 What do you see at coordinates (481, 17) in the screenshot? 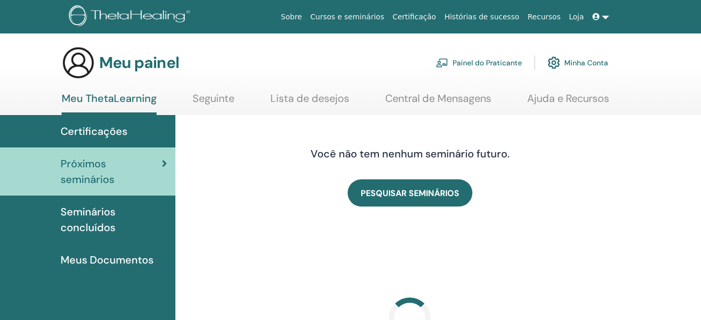
I see `a: Histórias de sucesso` at bounding box center [481, 17].